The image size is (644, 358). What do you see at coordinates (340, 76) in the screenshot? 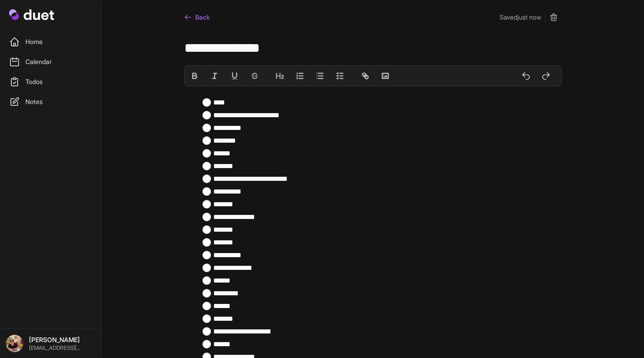
I see `button: list: check` at bounding box center [340, 76].